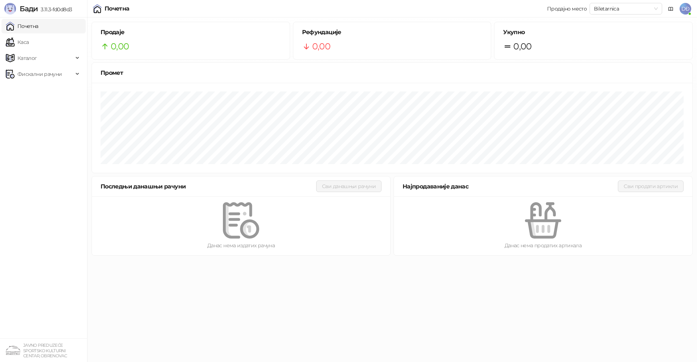 The width and height of the screenshot is (697, 362). What do you see at coordinates (40, 74) in the screenshot?
I see `span: Фискални рачуни` at bounding box center [40, 74].